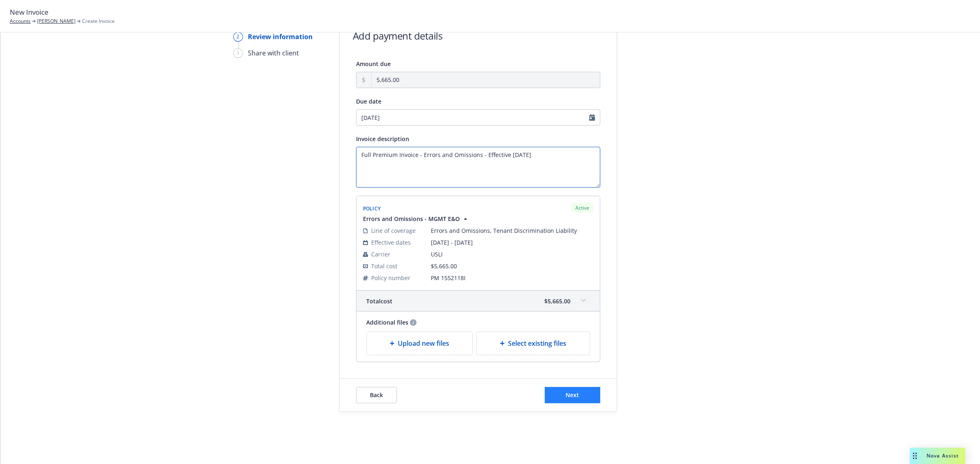 This screenshot has height=464, width=980. Describe the element at coordinates (572, 395) in the screenshot. I see `button: Next` at that location.